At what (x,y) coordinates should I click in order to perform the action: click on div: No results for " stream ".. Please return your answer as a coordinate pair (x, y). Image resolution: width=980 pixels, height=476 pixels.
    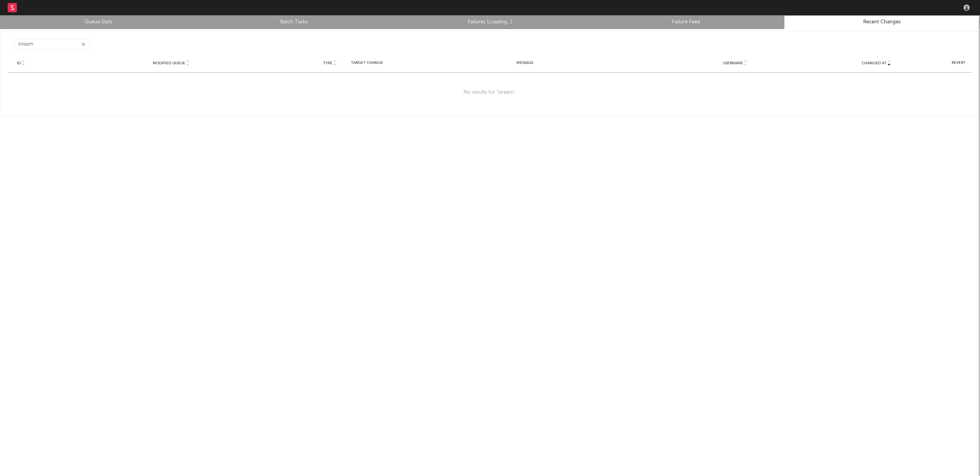
    Looking at the image, I should click on (490, 92).